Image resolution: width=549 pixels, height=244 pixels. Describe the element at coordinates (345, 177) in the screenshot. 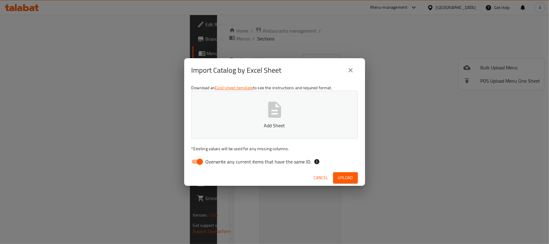

I see `span: Upload` at that location.